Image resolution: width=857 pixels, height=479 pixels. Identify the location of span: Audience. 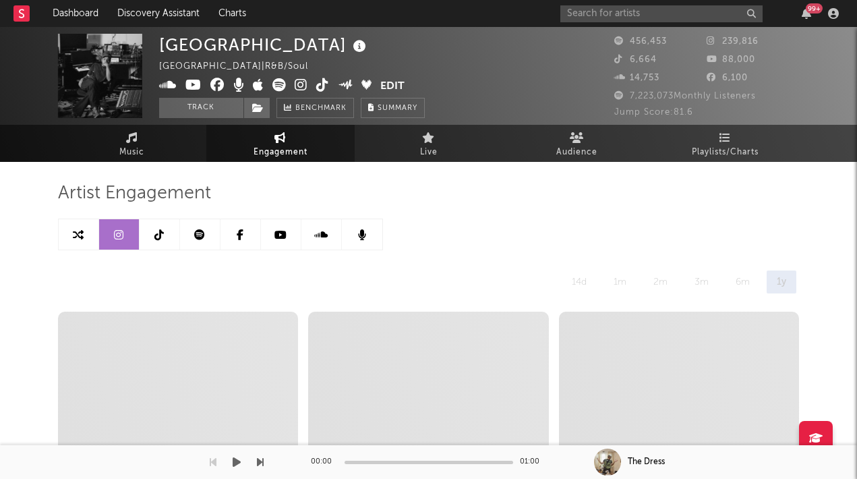
(577, 152).